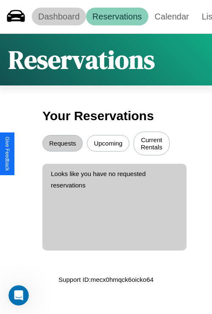 This screenshot has width=212, height=314. Describe the element at coordinates (151, 143) in the screenshot. I see `button: Current Rentals` at that location.